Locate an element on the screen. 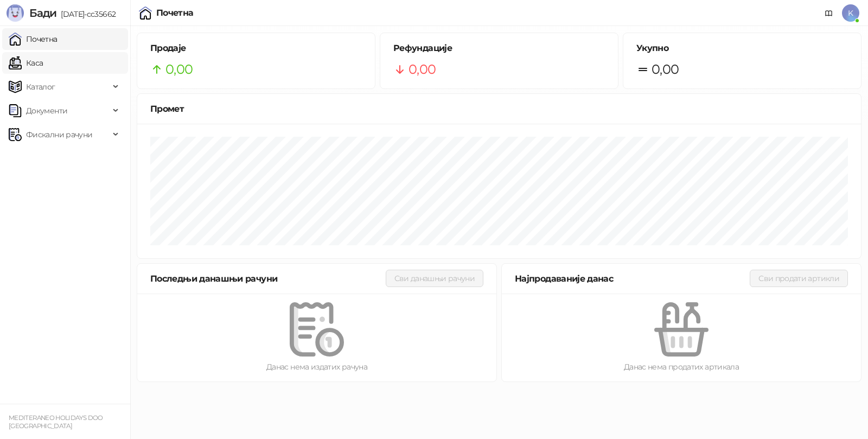 The width and height of the screenshot is (868, 439). h5: Рефундације is located at coordinates (499, 48).